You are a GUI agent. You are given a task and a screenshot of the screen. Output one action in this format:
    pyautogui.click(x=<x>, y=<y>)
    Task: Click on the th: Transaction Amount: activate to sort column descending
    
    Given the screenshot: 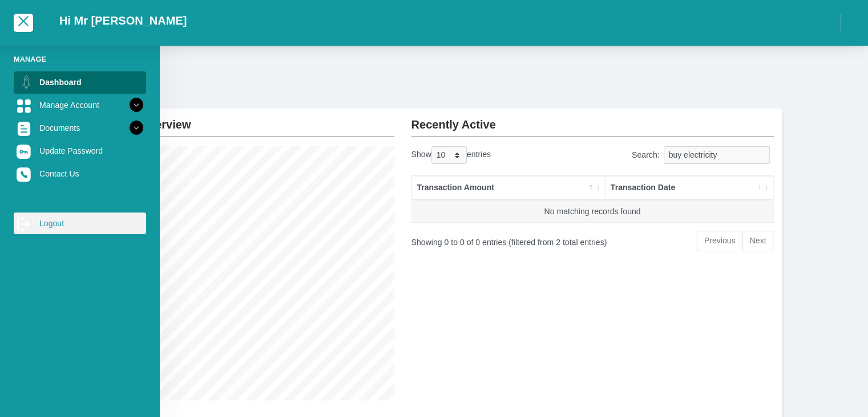 What is the action you would take?
    pyautogui.click(x=509, y=188)
    